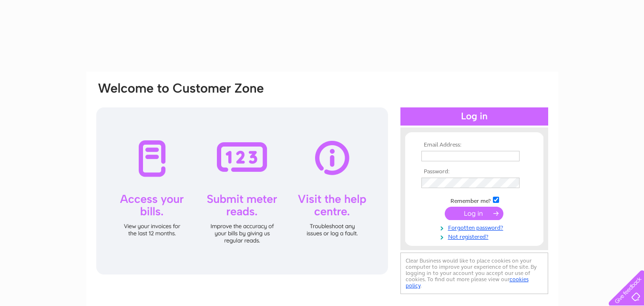 The image size is (644, 306). Describe the element at coordinates (474, 172) in the screenshot. I see `th: Password:` at that location.